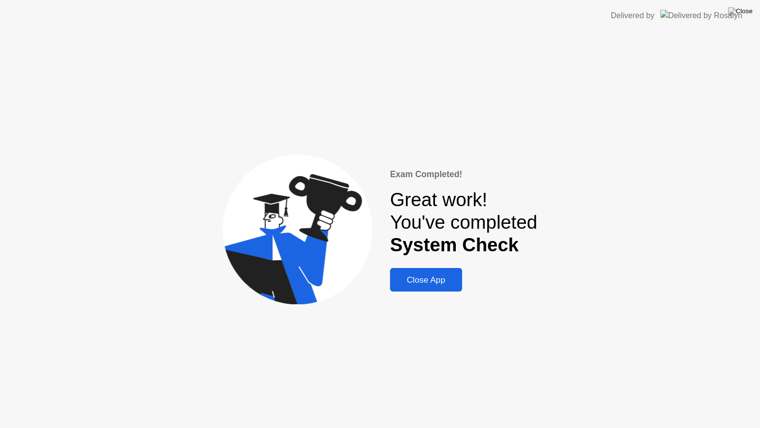 This screenshot has width=760, height=428. What do you see at coordinates (426, 280) in the screenshot?
I see `div: Close App` at bounding box center [426, 280].